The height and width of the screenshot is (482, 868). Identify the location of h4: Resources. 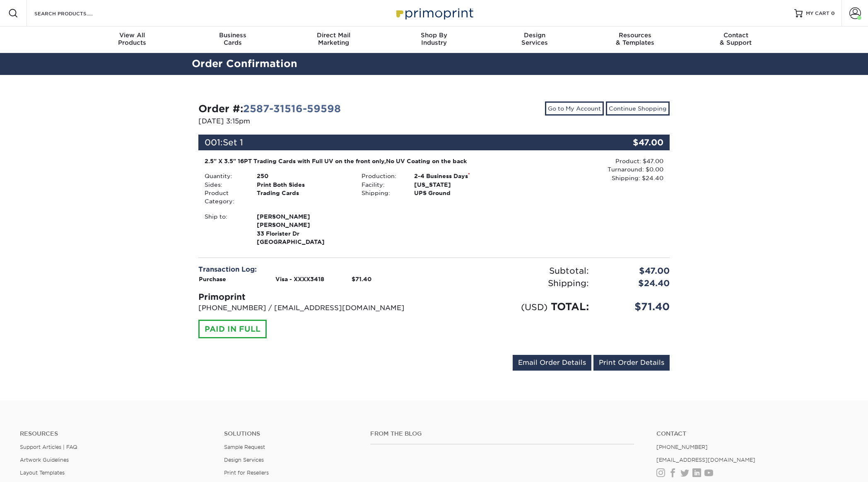
(116, 434).